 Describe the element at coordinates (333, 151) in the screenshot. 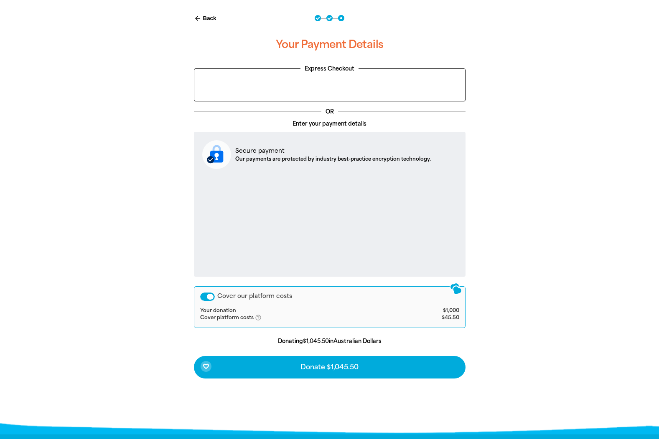

I see `p: Secure payment` at that location.